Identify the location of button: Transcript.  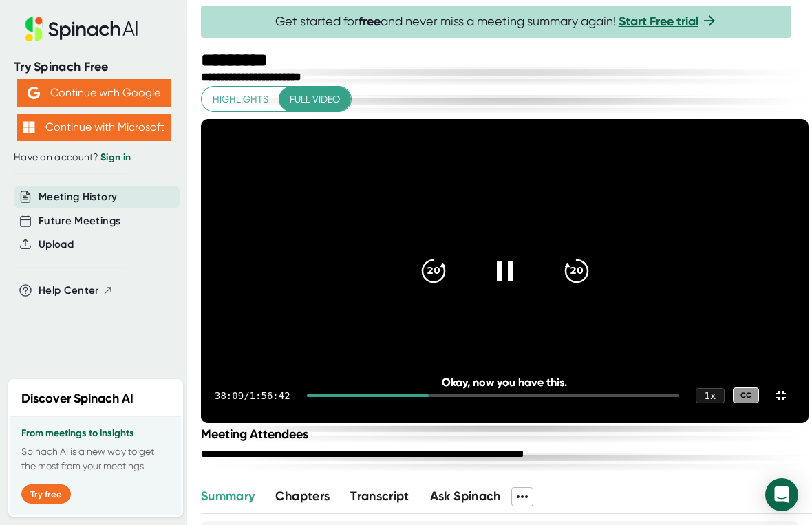
(380, 497).